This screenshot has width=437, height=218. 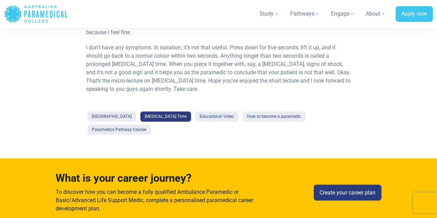 I want to click on a: Apply now, so click(x=414, y=14).